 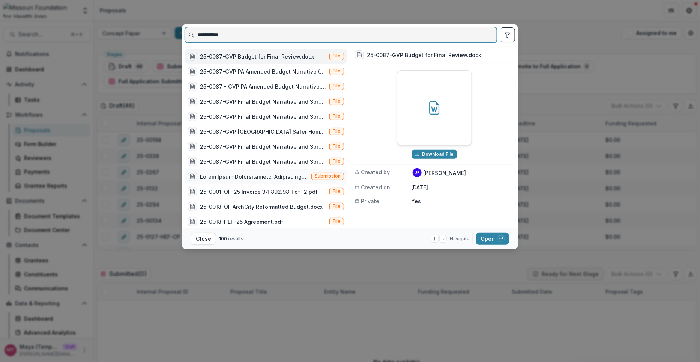 I want to click on span: results, so click(x=236, y=238).